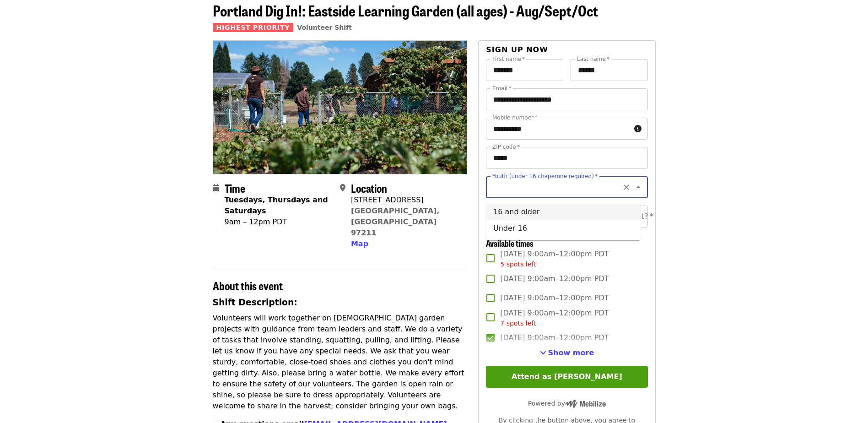 The image size is (868, 423). What do you see at coordinates (509, 59) in the screenshot?
I see `label: First name` at bounding box center [509, 59].